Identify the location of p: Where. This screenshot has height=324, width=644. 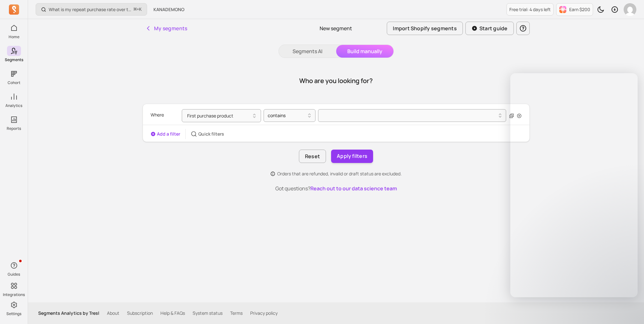
(157, 115).